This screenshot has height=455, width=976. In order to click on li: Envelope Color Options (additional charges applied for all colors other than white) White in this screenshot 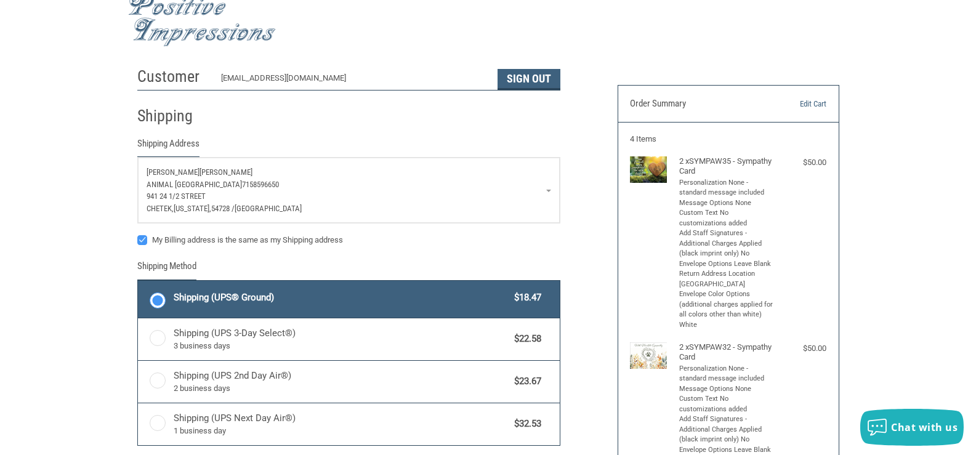, I will do `click(727, 310)`.